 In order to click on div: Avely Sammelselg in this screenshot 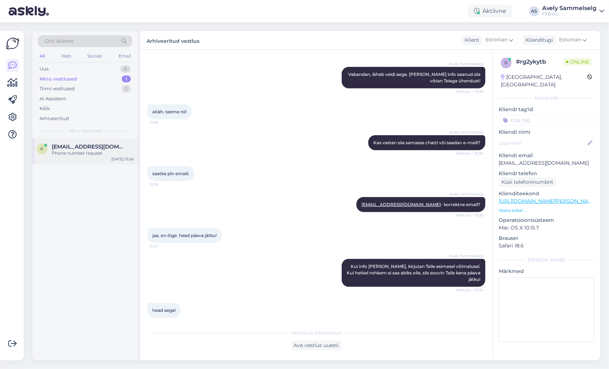, I will do `click(570, 8)`.